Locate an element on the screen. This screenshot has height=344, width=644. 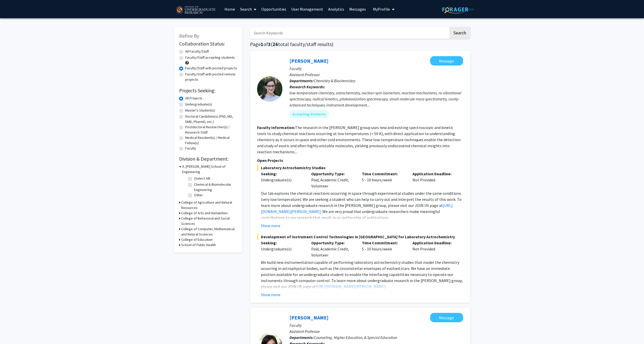
input: Search Keywords is located at coordinates (349, 33).